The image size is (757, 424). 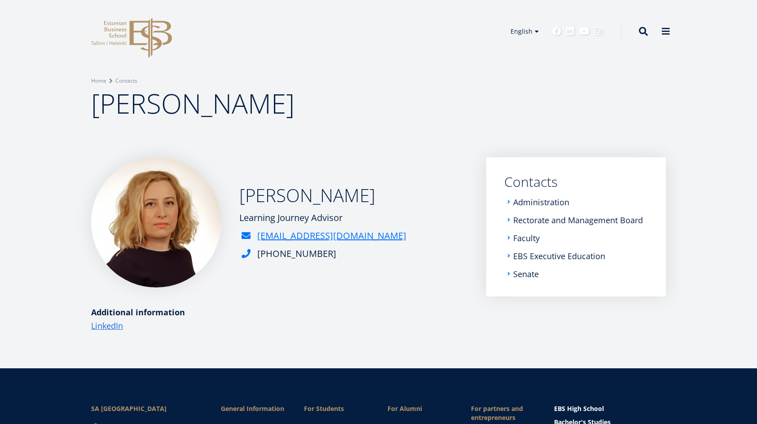 I want to click on a: Administration, so click(x=541, y=202).